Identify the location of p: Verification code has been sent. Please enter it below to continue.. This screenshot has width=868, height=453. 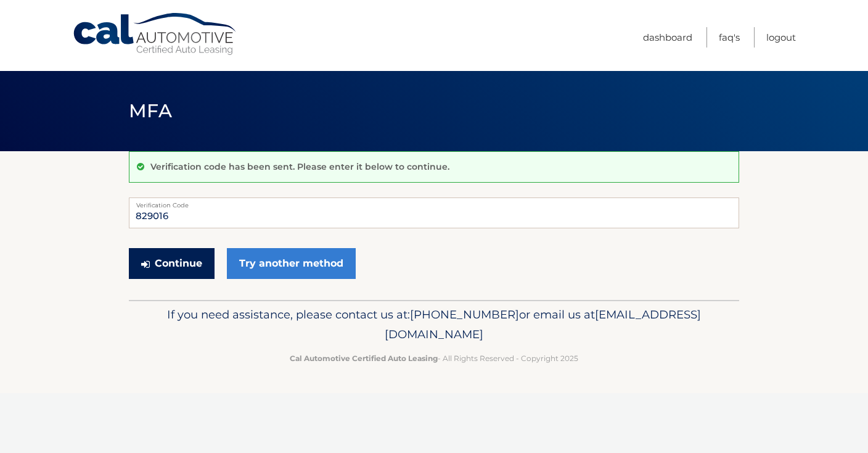
(300, 166).